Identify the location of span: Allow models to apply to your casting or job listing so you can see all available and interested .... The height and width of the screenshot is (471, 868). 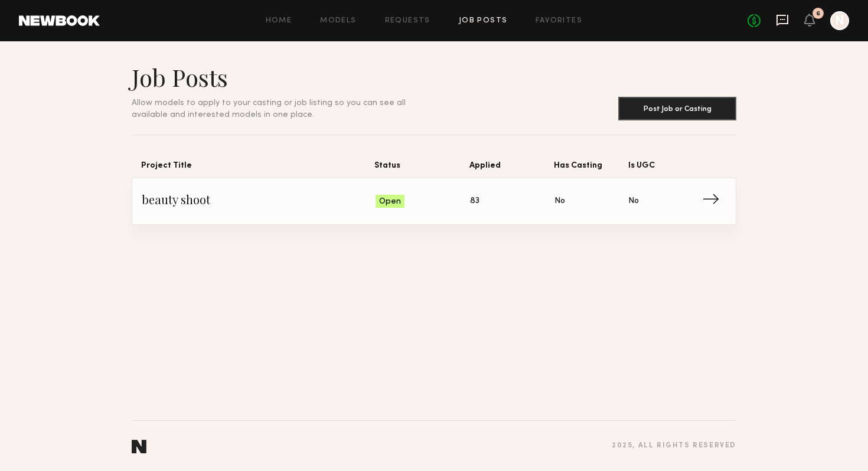
(269, 109).